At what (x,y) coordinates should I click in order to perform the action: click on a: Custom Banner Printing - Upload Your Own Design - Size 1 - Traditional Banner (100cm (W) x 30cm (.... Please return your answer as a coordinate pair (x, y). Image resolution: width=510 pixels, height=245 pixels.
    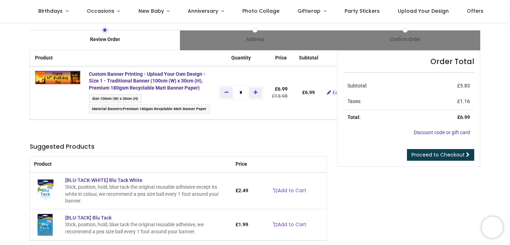
    Looking at the image, I should click on (147, 81).